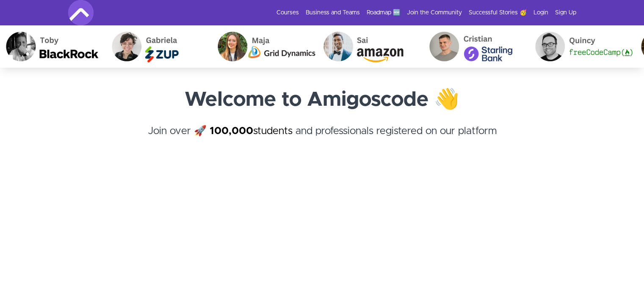 This screenshot has width=644, height=294. Describe the element at coordinates (351, 47) in the screenshot. I see `img: Sai` at that location.